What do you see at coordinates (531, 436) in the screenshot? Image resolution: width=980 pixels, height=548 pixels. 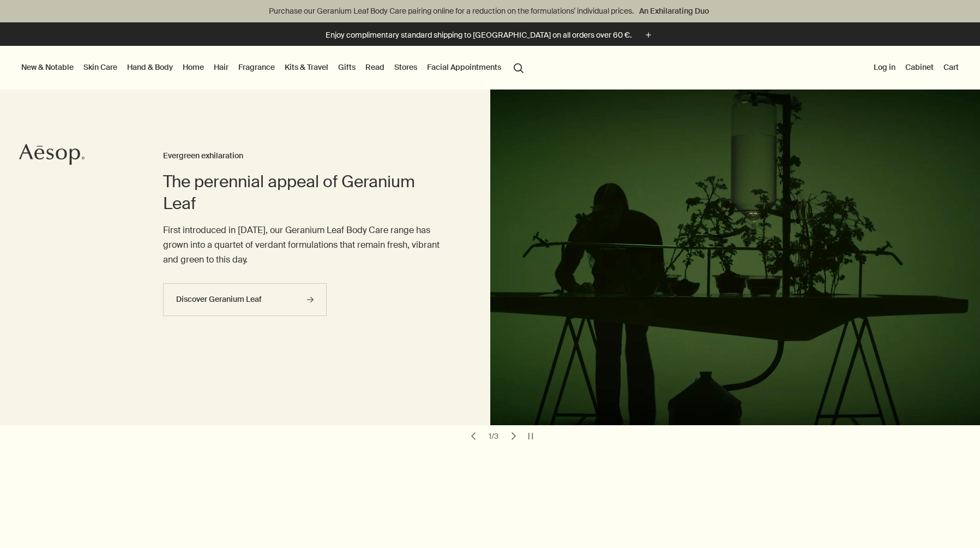 I see `button: pause` at bounding box center [531, 436].